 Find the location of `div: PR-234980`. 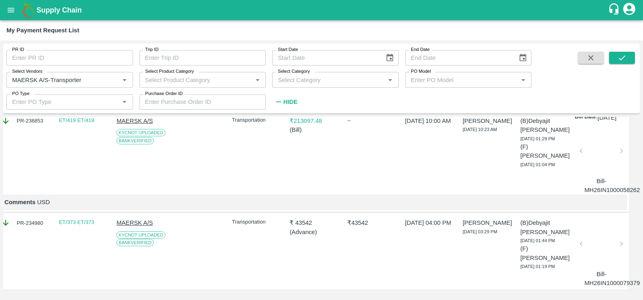

div: PR-234980 is located at coordinates (26, 223).